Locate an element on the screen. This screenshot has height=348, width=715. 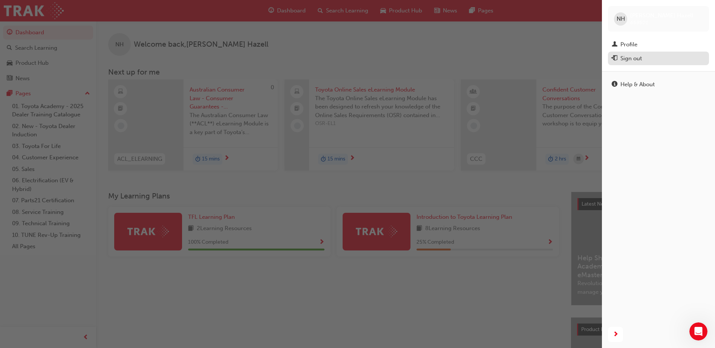
a: Help & About is located at coordinates (659, 84).